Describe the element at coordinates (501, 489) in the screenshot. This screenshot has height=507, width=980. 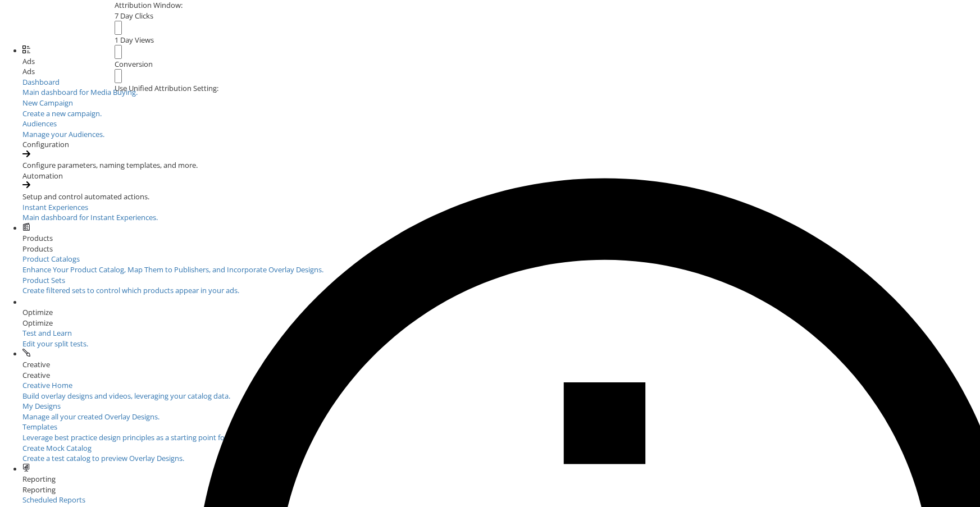
I see `div: Reporting` at that location.